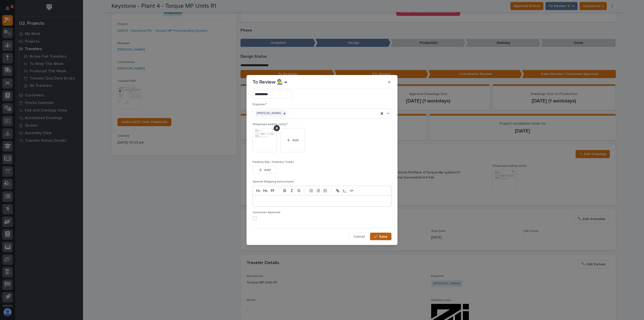  Describe the element at coordinates (260, 104) in the screenshot. I see `span: Engineer` at that location.